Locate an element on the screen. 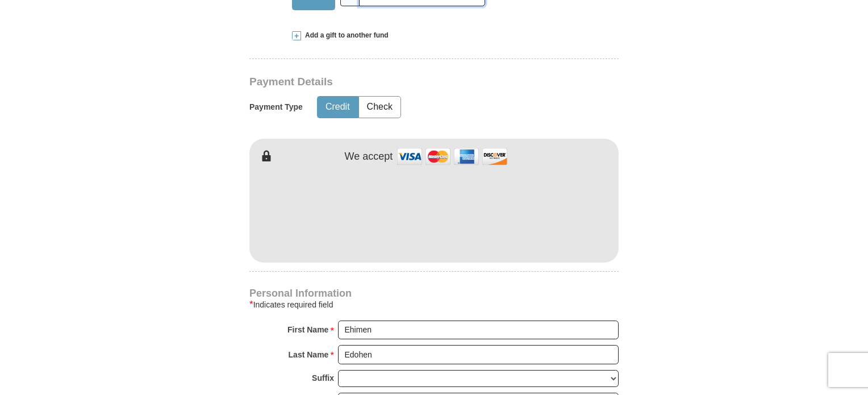  strong: Suffix is located at coordinates (323, 377).